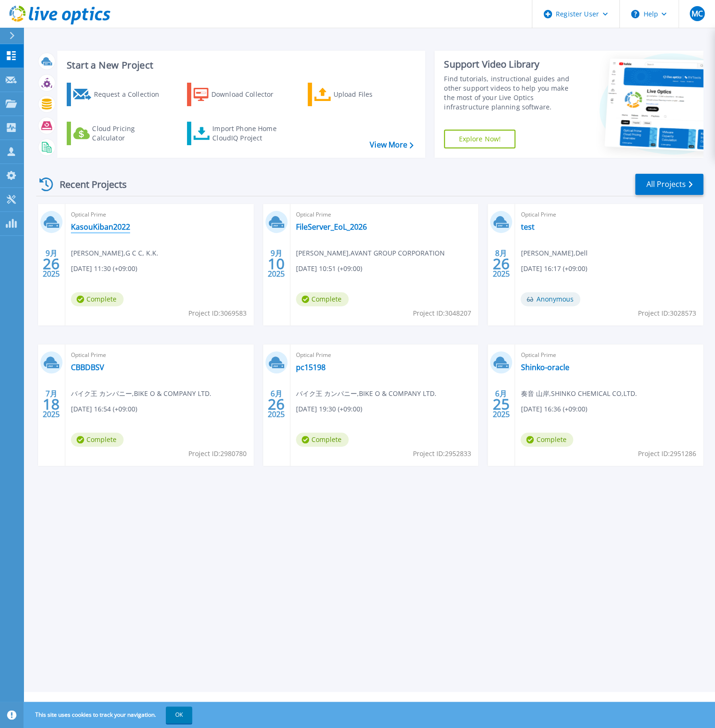  What do you see at coordinates (669, 184) in the screenshot?
I see `a: All Projects` at bounding box center [669, 184].